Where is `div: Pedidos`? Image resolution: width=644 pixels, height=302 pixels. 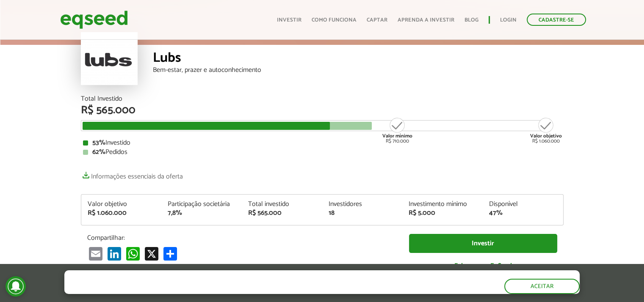 div: Pedidos is located at coordinates (322, 152).